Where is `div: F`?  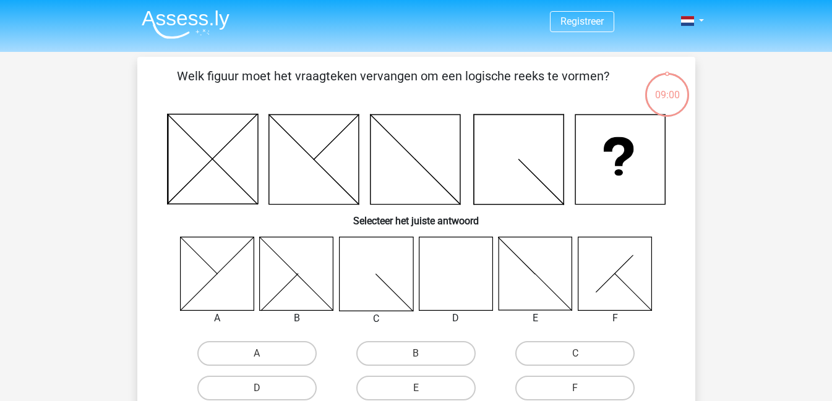
div: F is located at coordinates (615, 318).